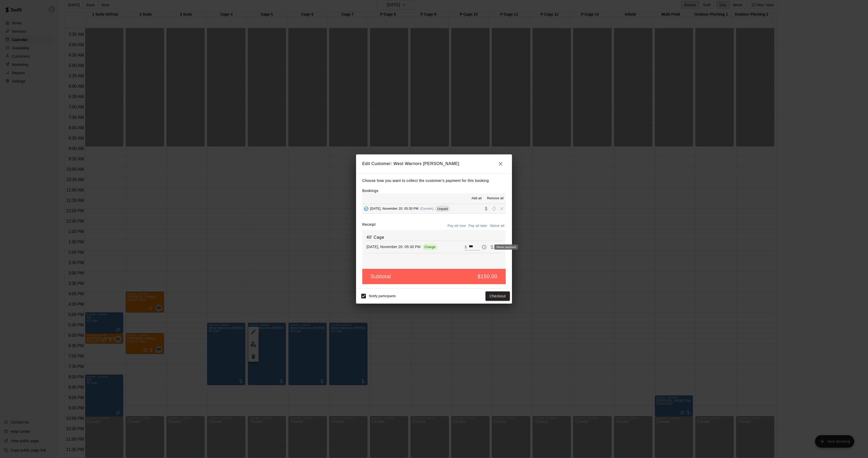 The height and width of the screenshot is (458, 868). What do you see at coordinates (498, 226) in the screenshot?
I see `button: Waive all` at bounding box center [498, 226].